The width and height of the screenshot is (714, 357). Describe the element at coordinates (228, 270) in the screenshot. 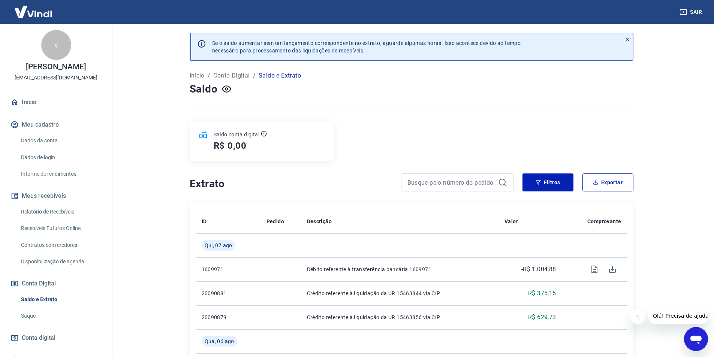

I see `p: 1609971` at that location.